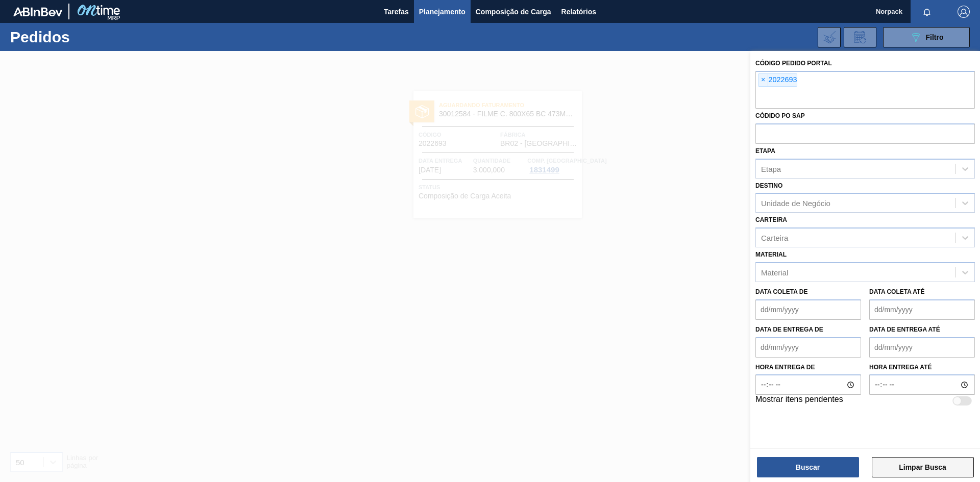  I want to click on label: Data coleta até, so click(897, 292).